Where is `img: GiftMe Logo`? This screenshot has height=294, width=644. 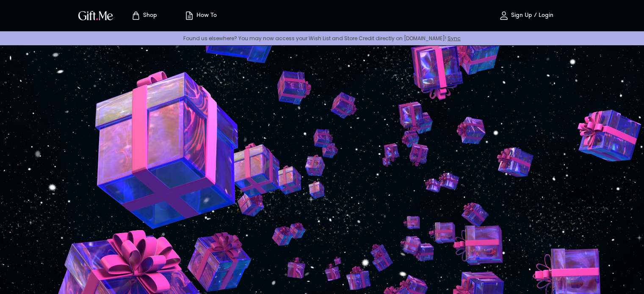
img: GiftMe Logo is located at coordinates (96, 15).